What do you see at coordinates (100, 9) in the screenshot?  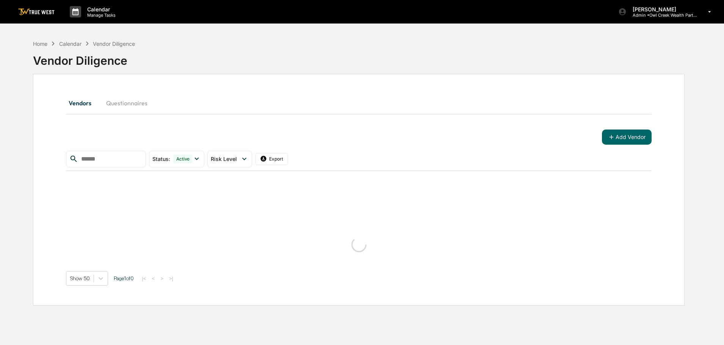 I see `p: Calendar` at bounding box center [100, 9].